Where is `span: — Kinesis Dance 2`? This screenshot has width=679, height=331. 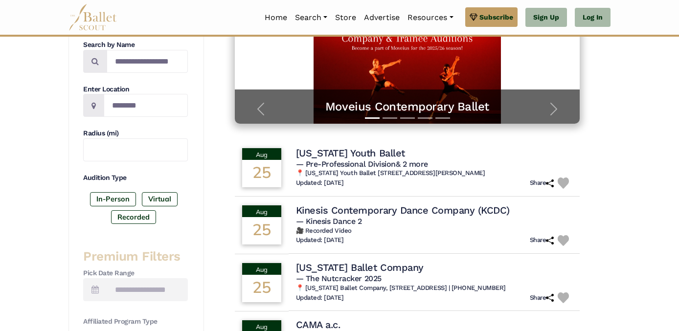 span: — Kinesis Dance 2 is located at coordinates (329, 221).